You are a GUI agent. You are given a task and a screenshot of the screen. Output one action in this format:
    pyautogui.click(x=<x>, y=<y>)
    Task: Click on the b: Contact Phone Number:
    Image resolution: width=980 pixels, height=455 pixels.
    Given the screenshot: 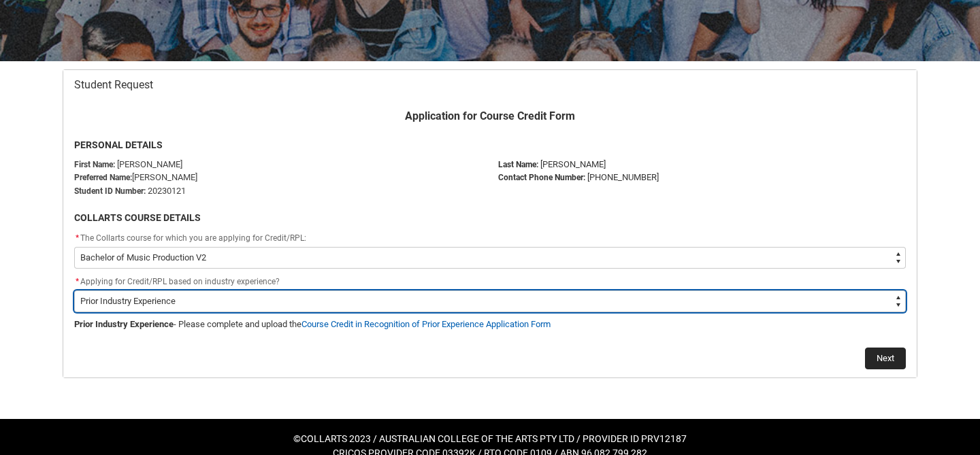 What is the action you would take?
    pyautogui.click(x=542, y=178)
    